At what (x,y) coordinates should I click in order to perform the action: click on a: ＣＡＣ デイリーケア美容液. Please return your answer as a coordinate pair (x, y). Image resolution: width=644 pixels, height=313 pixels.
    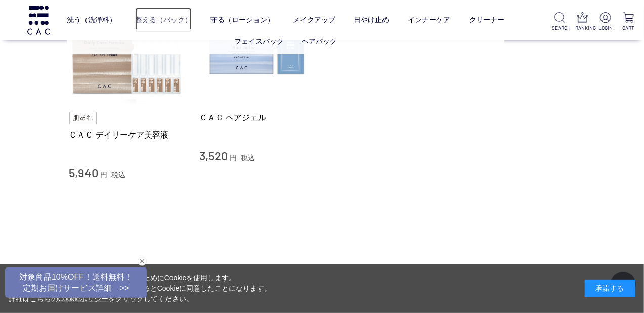
    Looking at the image, I should click on (127, 134).